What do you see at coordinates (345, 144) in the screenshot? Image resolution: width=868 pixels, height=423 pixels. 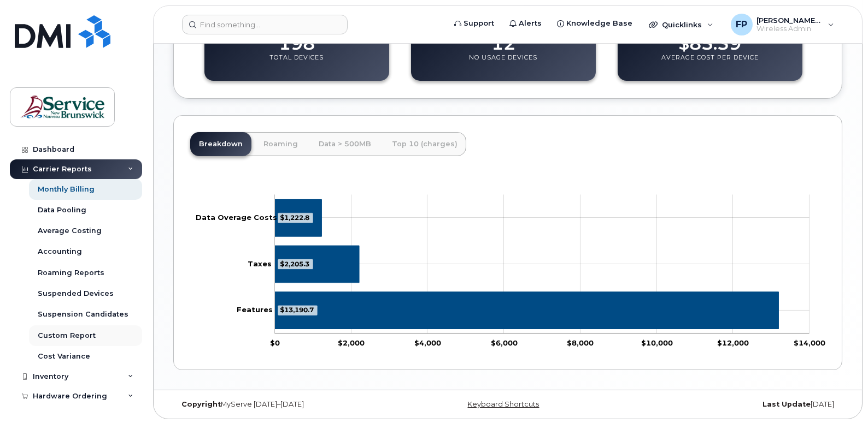 I see `a: Data > 500MB` at bounding box center [345, 144].